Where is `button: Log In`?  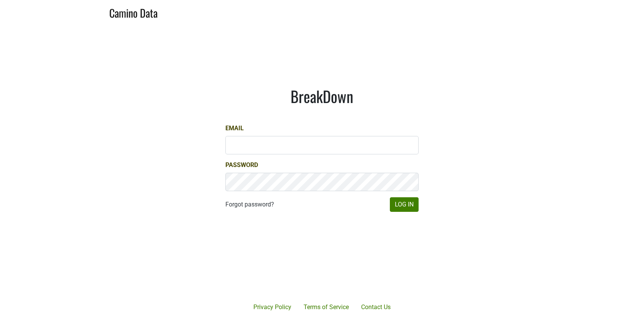 button: Log In is located at coordinates (404, 205).